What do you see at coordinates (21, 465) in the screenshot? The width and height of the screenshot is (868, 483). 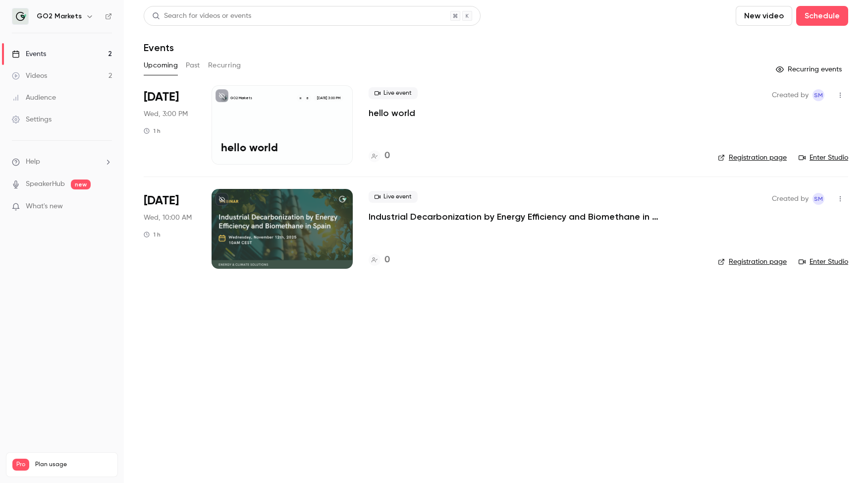 I see `span: Pro` at bounding box center [21, 465].